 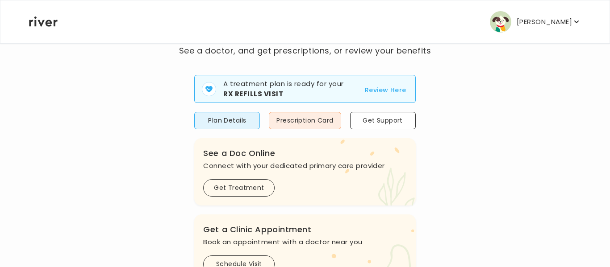 What do you see at coordinates (385, 90) in the screenshot?
I see `button: Review Here` at bounding box center [385, 90].